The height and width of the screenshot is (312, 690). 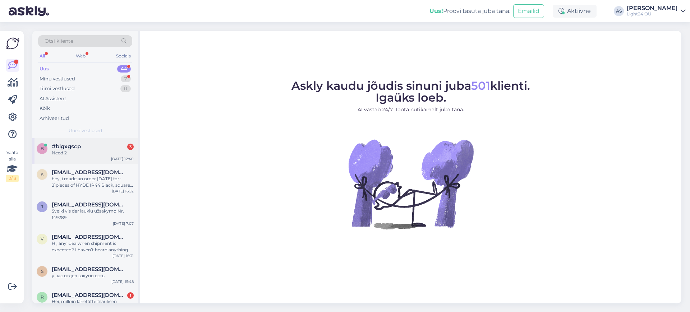 I want to click on span: kuninkaantie752@gmail.com, so click(x=89, y=172).